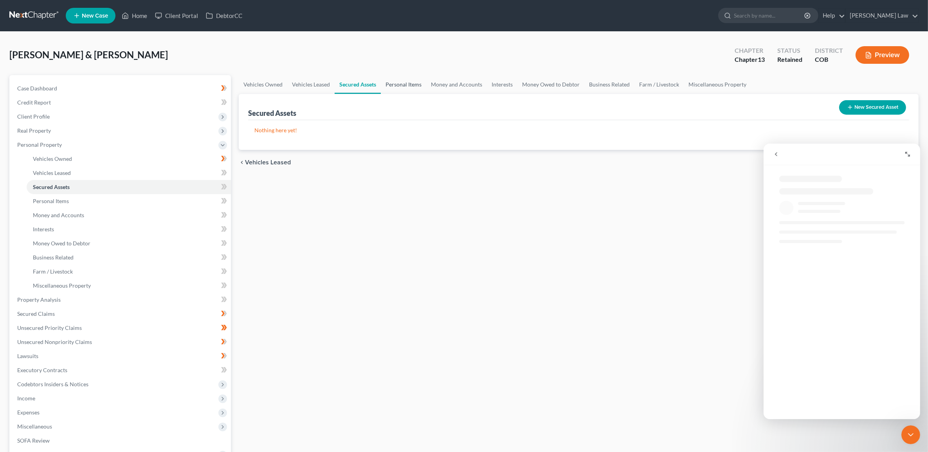 Image resolution: width=928 pixels, height=452 pixels. I want to click on span: Income, so click(26, 398).